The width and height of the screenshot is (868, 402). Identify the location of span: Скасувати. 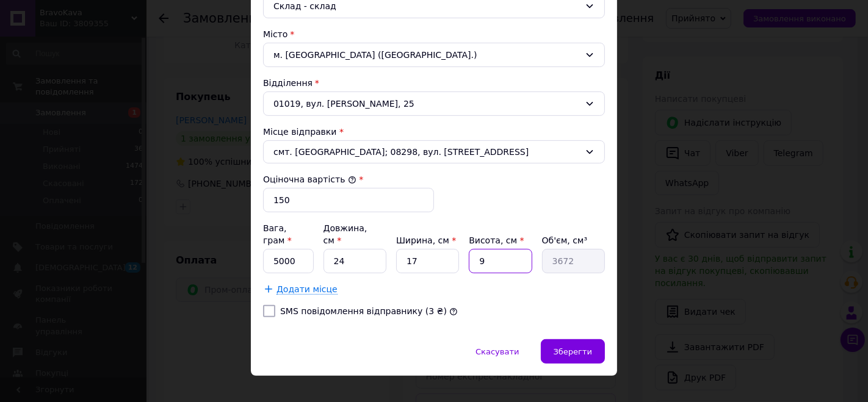
(497, 351).